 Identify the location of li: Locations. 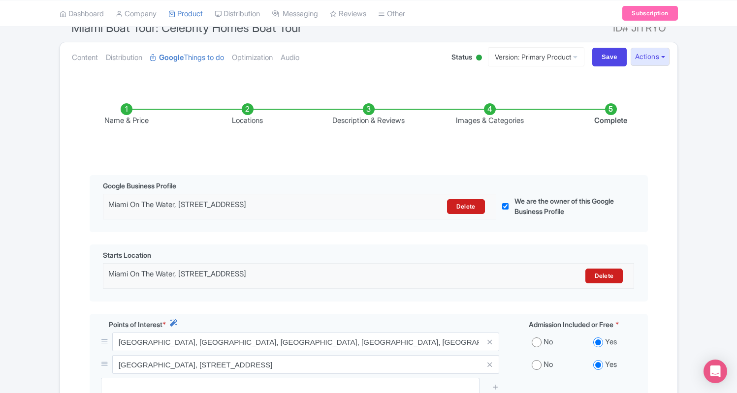
(248, 115).